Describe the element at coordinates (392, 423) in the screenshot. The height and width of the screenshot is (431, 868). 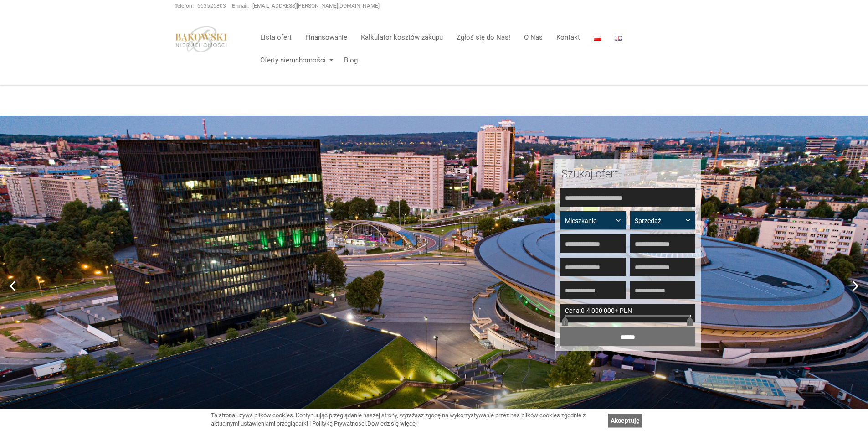
I see `a: Dowiedz się więcej` at that location.